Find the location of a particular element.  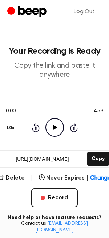

a: Log Out is located at coordinates (84, 12).